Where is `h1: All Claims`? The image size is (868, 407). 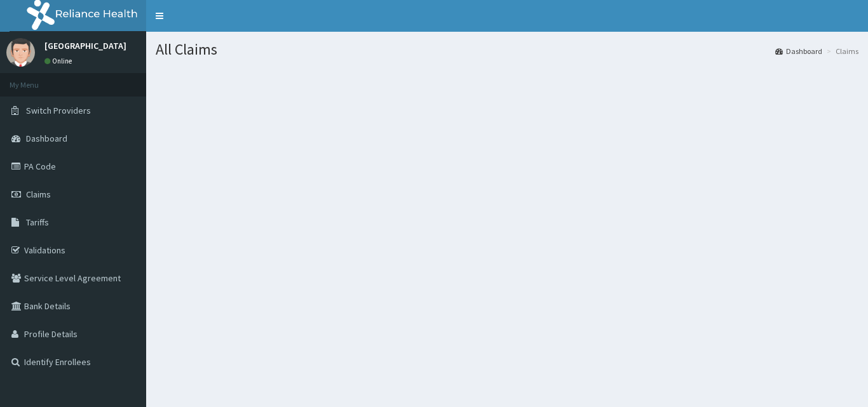
h1: All Claims is located at coordinates (507, 50).